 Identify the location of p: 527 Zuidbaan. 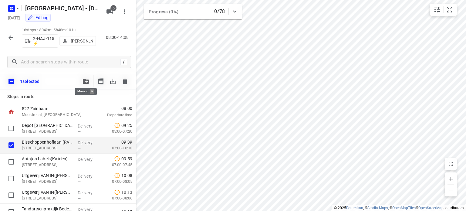
(53, 109).